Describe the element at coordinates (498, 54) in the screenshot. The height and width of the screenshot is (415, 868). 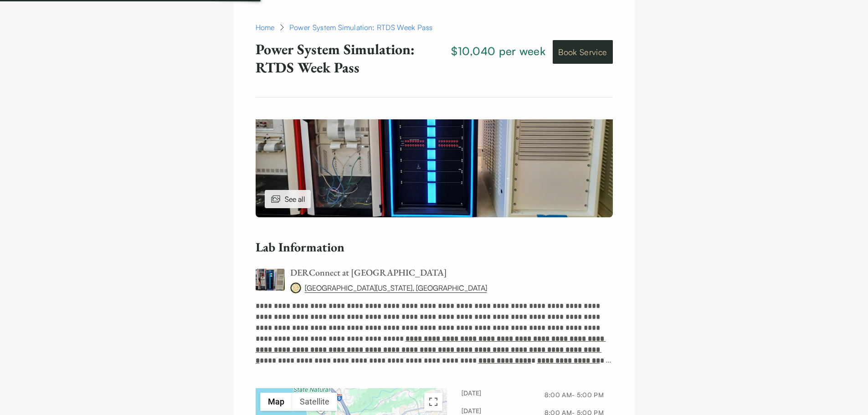
I see `span: $10,040 per week` at that location.